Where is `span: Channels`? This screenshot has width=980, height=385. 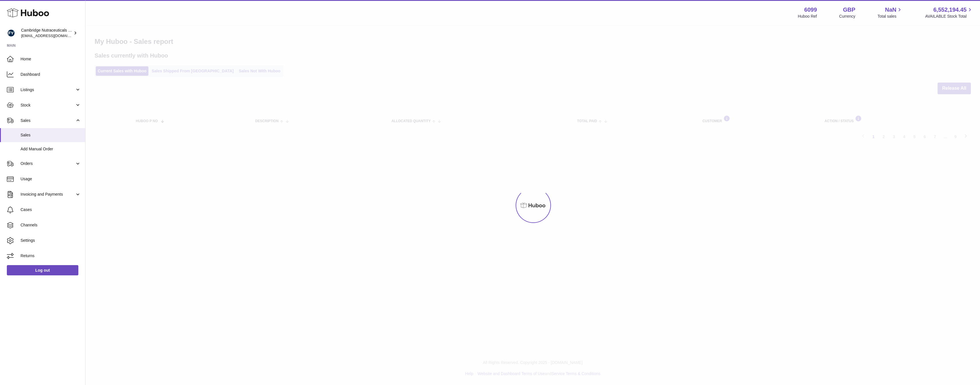 span: Channels is located at coordinates (51, 225).